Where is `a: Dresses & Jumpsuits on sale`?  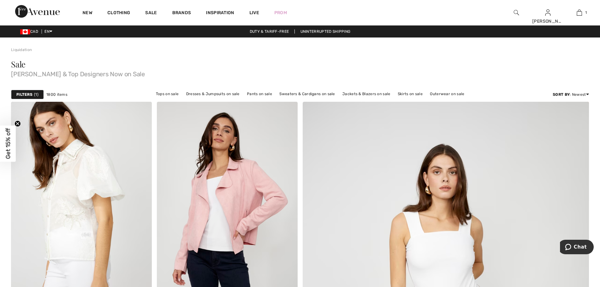 a: Dresses & Jumpsuits on sale is located at coordinates (213, 94).